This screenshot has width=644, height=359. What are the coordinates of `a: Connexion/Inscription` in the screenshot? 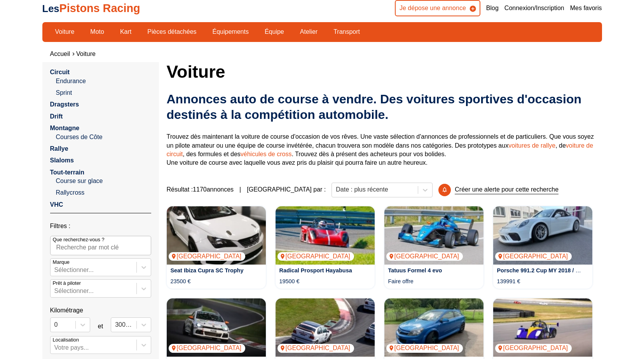 It's located at (535, 8).